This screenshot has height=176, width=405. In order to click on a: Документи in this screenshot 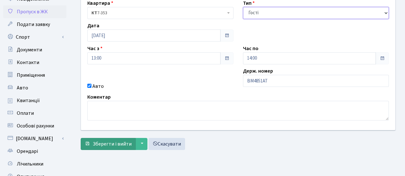, I will do `click(35, 50)`.